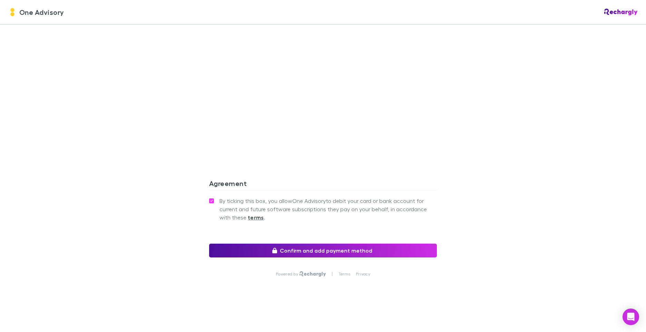 This screenshot has width=646, height=332. What do you see at coordinates (345, 274) in the screenshot?
I see `p: Terms` at bounding box center [345, 274].